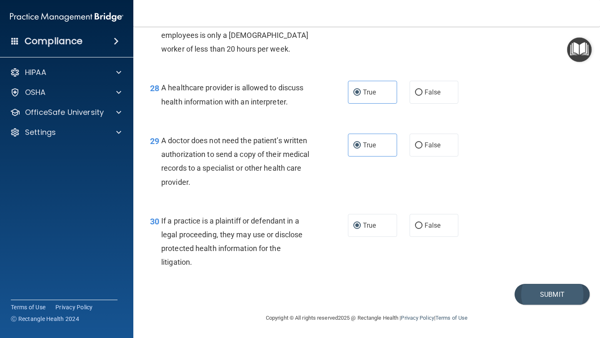 The image size is (600, 338). I want to click on a: OSHA, so click(65, 93).